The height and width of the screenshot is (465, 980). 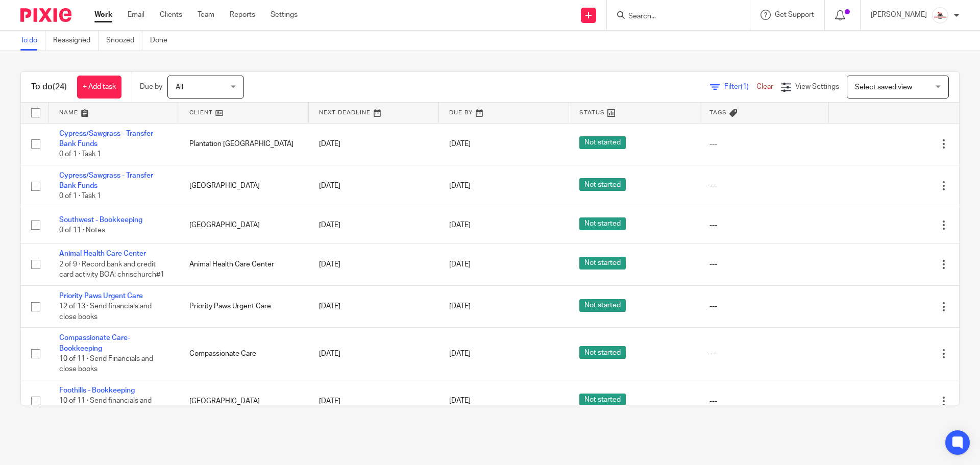 I want to click on img: EtsyProfilePhoto.jpg, so click(x=940, y=15).